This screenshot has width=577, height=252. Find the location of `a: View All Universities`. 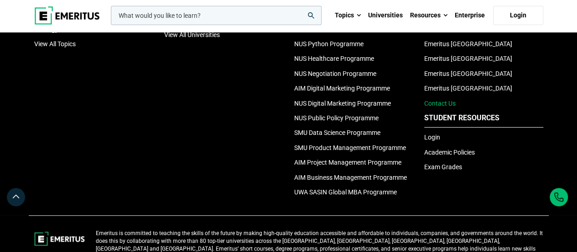

a: View All Universities is located at coordinates (192, 35).